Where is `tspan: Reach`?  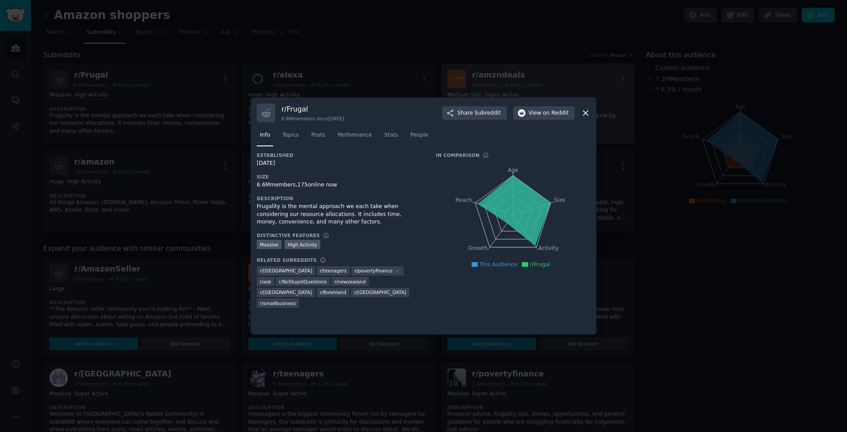 tspan: Reach is located at coordinates (464, 200).